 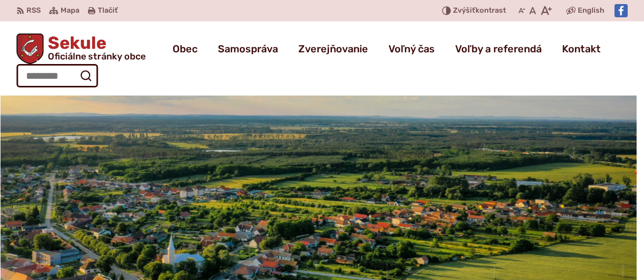 What do you see at coordinates (499, 49) in the screenshot?
I see `span: Voľby a referendá` at bounding box center [499, 49].